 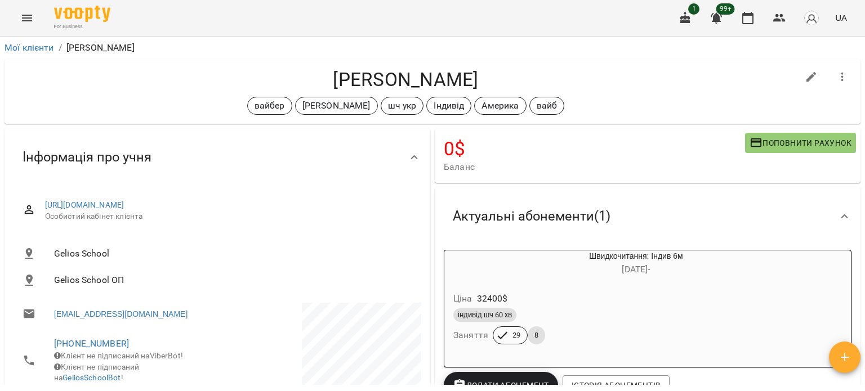 What do you see at coordinates (82, 14) in the screenshot?
I see `img: Voopty Logo` at bounding box center [82, 14].